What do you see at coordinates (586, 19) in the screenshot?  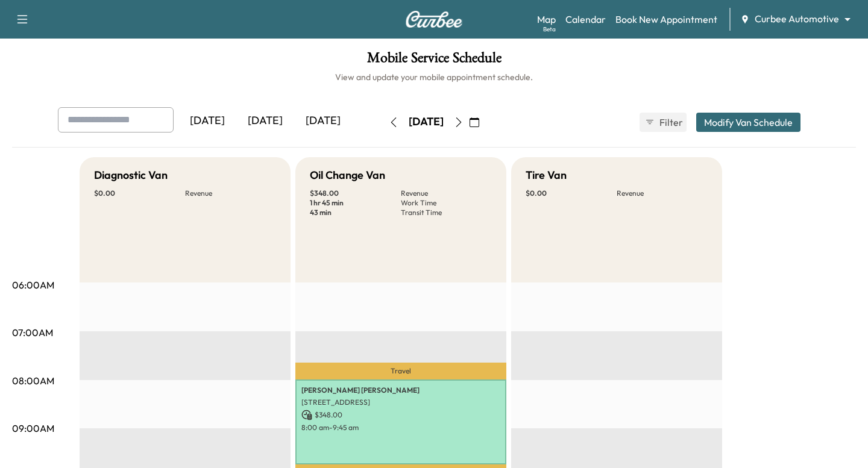 I see `a: Calendar` at bounding box center [586, 19].